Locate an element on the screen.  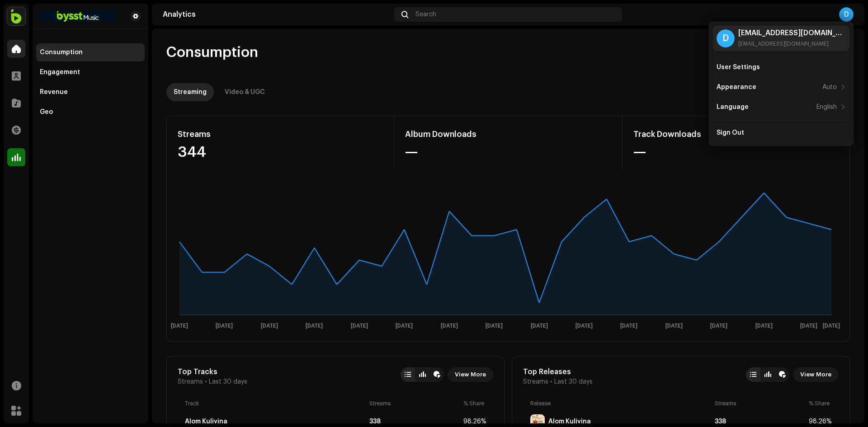
re-m-nav-item: Engagement is located at coordinates (90, 72).